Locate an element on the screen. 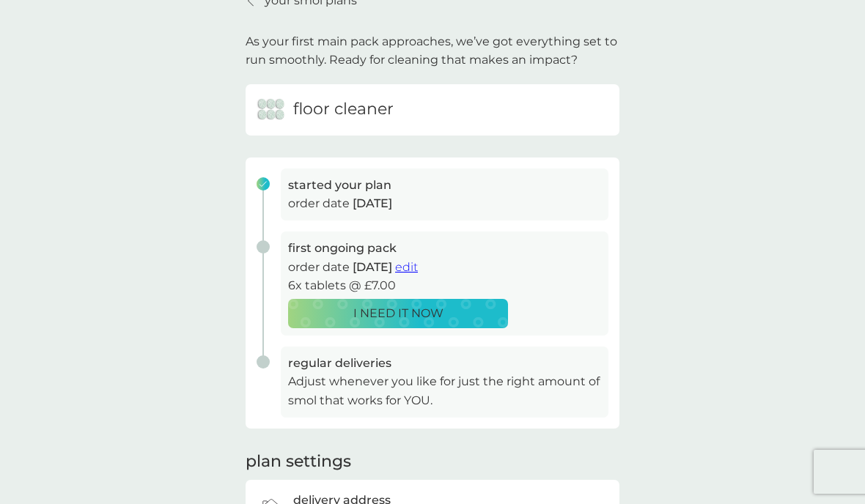 This screenshot has height=504, width=865. span: edit is located at coordinates (406, 267).